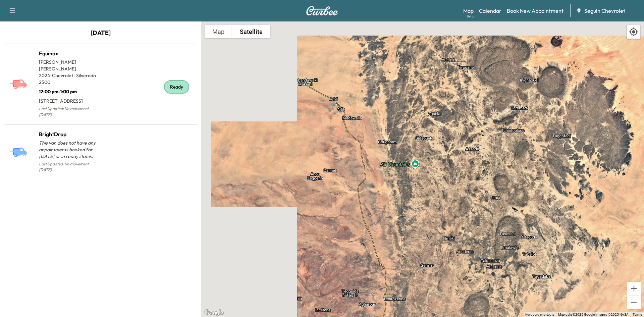  I want to click on span: Map data ©2025 Google Imagery ©2025 NASA, so click(593, 314).